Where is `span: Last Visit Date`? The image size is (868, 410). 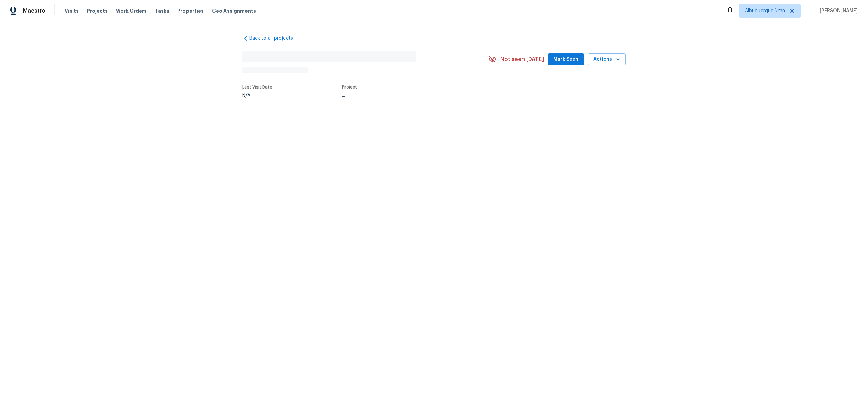 span: Last Visit Date is located at coordinates (257, 87).